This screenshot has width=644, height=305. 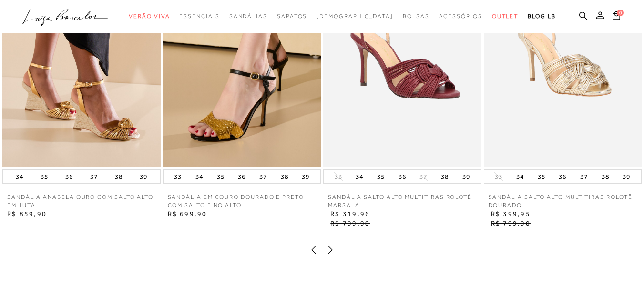 I want to click on span: R$ 859,90, so click(x=27, y=214).